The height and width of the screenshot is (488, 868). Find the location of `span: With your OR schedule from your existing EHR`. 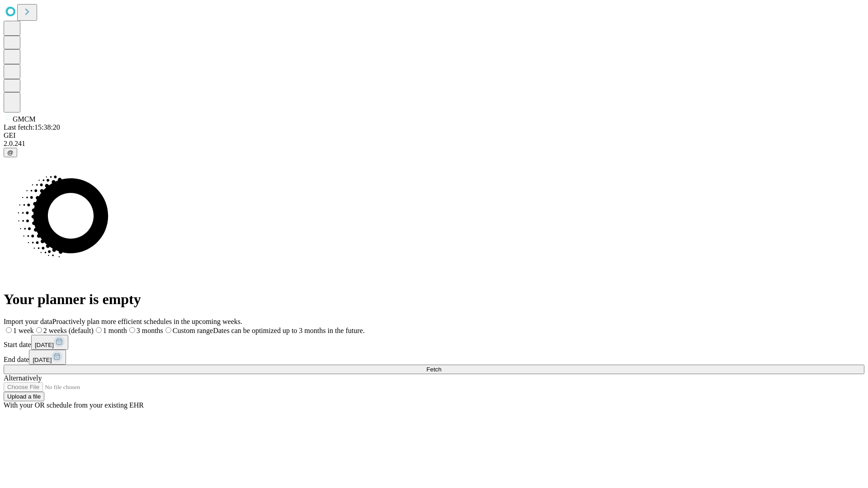

span: With your OR schedule from your existing EHR is located at coordinates (74, 405).